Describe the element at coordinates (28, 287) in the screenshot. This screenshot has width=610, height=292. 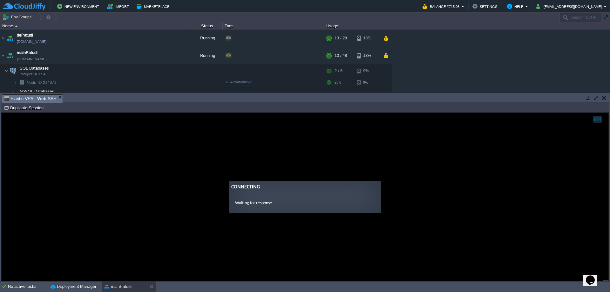
I see `div: No active tasks` at that location.